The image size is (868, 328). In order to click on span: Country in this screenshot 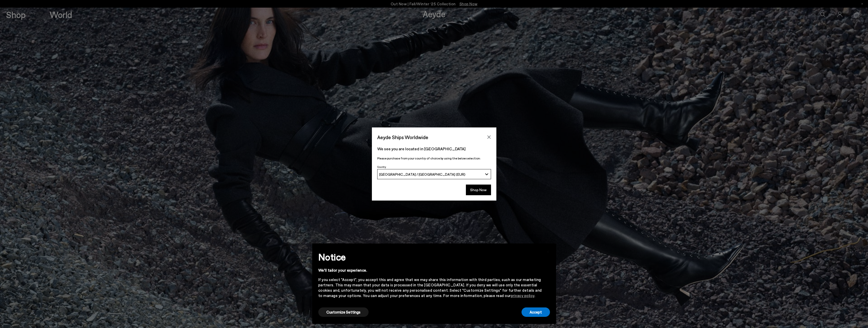, I will do `click(382, 167)`.